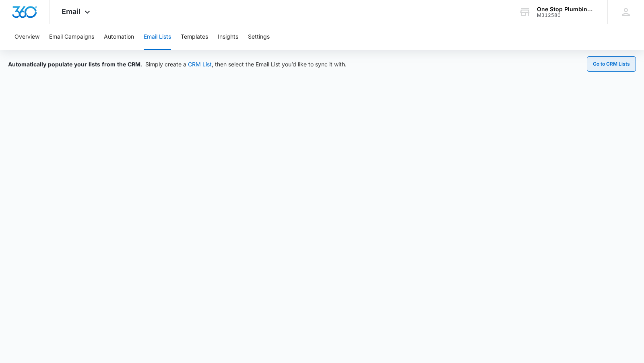 The width and height of the screenshot is (644, 363). What do you see at coordinates (70, 11) in the screenshot?
I see `span: Email` at bounding box center [70, 11].